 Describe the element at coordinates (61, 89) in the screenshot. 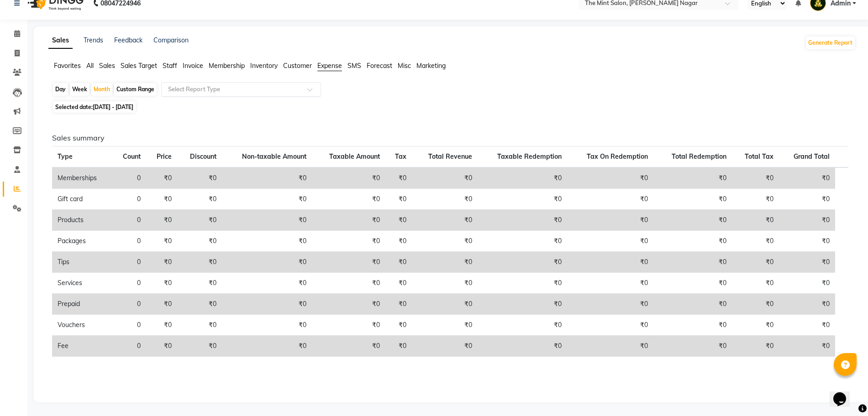

I see `div: Day` at that location.